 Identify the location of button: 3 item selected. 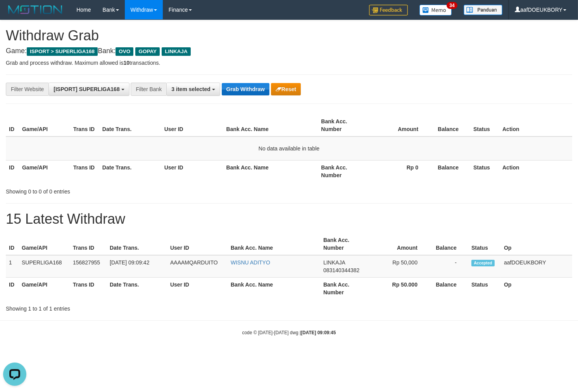
(193, 89).